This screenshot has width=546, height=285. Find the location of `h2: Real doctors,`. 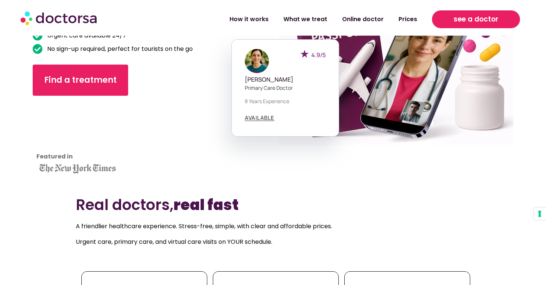

h2: Real doctors, is located at coordinates (273, 205).